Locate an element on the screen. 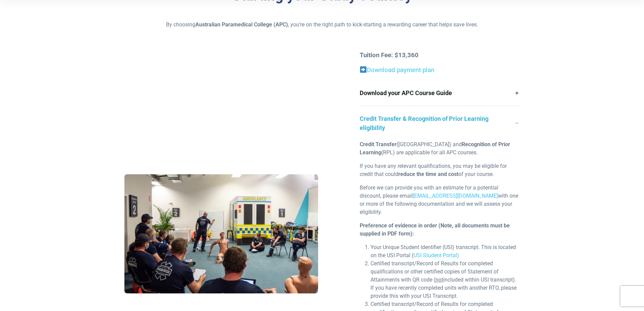 The image size is (644, 311). li: Certified transcript/Record of Results for completed qualifications or other certified copies of ... is located at coordinates (445, 280).